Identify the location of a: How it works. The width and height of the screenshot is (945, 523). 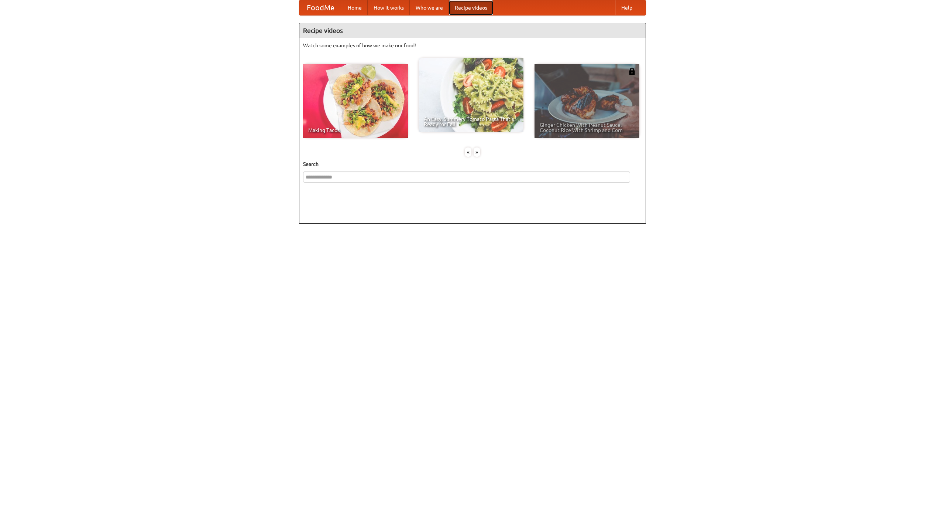
(389, 8).